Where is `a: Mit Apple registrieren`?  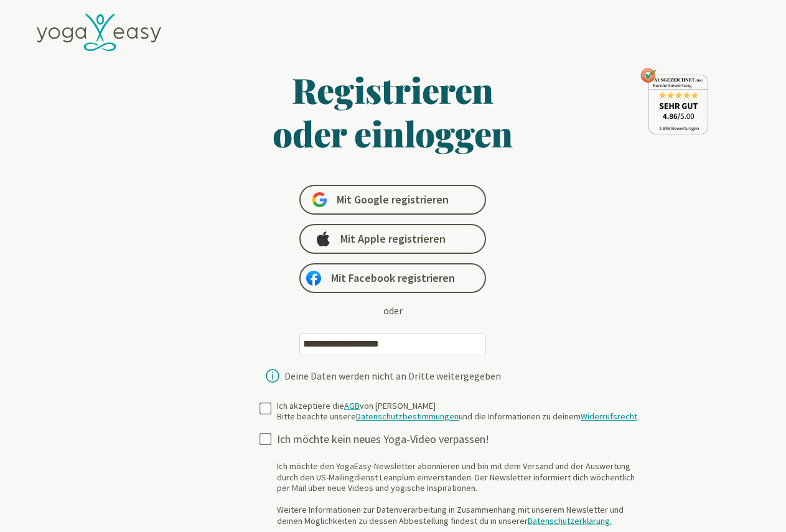 a: Mit Apple registrieren is located at coordinates (393, 239).